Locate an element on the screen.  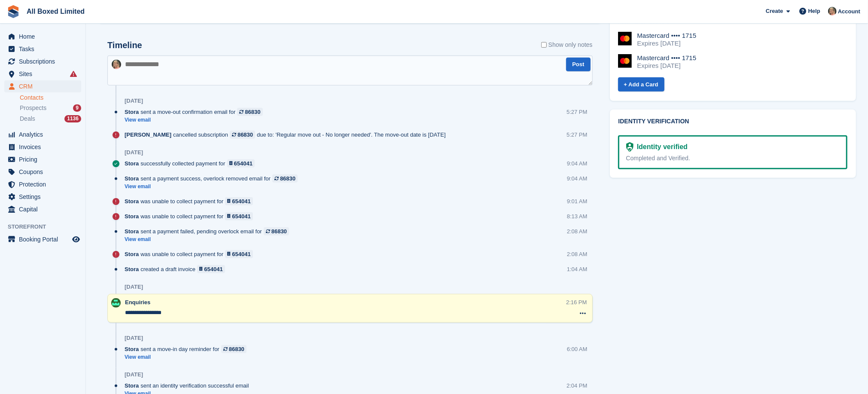
span: Analytics is located at coordinates (45, 134).